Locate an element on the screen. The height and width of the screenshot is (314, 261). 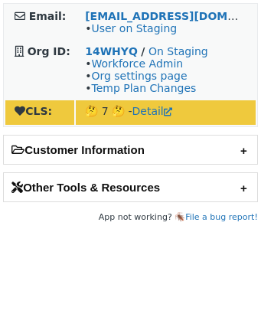
h2: Customer Information is located at coordinates (130, 149).